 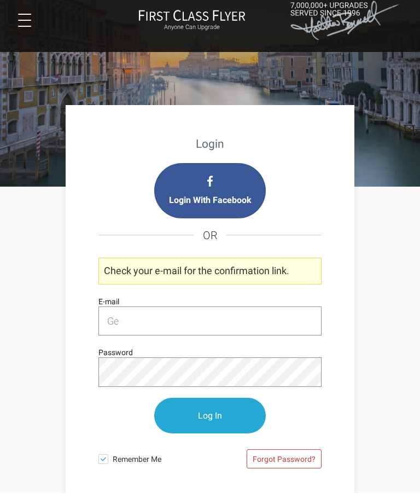 I want to click on h4: OR, so click(x=210, y=246).